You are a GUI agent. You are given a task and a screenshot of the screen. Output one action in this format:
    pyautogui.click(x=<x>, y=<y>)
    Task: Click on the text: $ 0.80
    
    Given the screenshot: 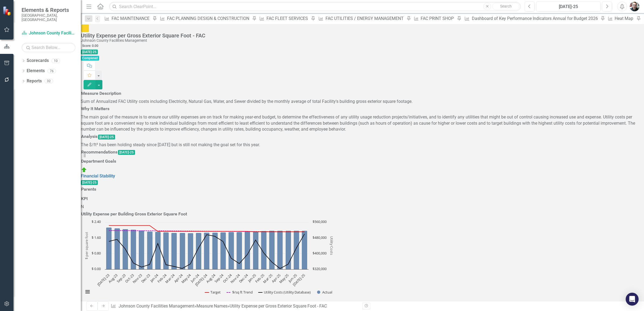 What is the action you would take?
    pyautogui.click(x=96, y=253)
    